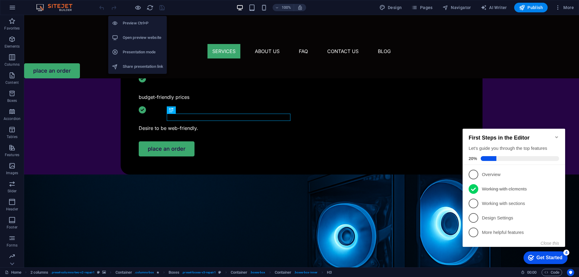 This screenshot has height=277, width=579. What do you see at coordinates (390, 8) in the screenshot?
I see `span: Design` at bounding box center [390, 8].